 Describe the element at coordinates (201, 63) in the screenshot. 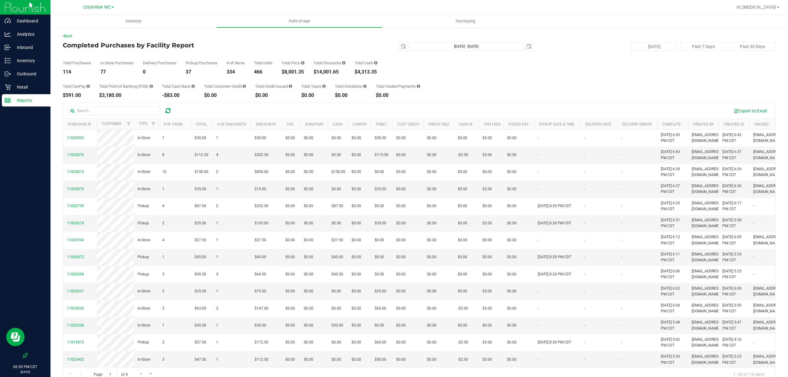

I see `div: Pickup Purchases` at that location.